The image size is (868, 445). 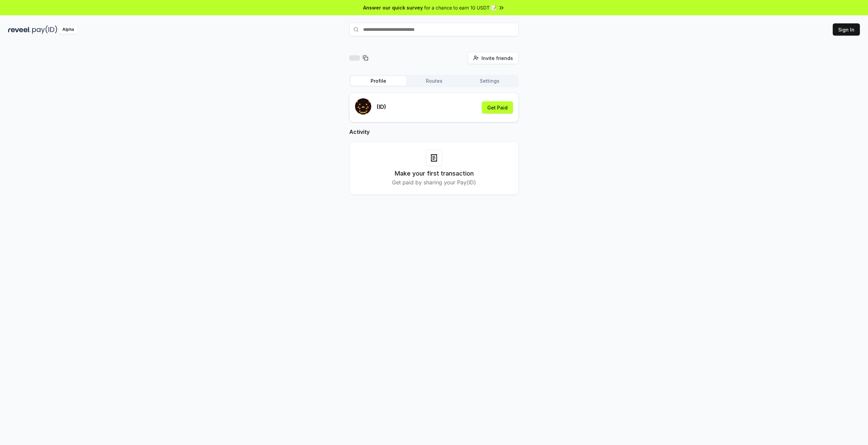 I want to click on button: Get Paid, so click(x=498, y=107).